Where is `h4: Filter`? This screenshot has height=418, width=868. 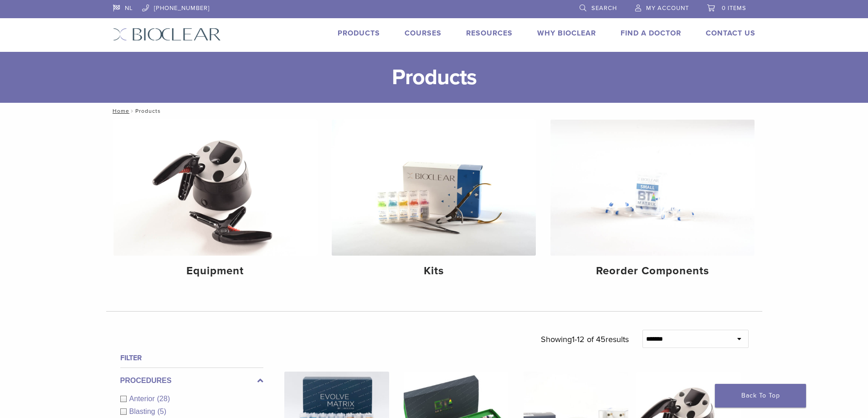
h4: Filter is located at coordinates (192, 358).